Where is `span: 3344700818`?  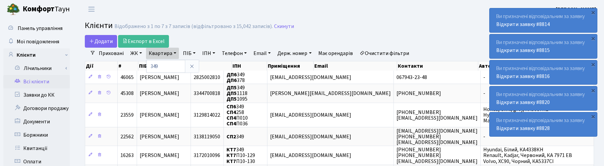
span: 3344700818 is located at coordinates (207, 93).